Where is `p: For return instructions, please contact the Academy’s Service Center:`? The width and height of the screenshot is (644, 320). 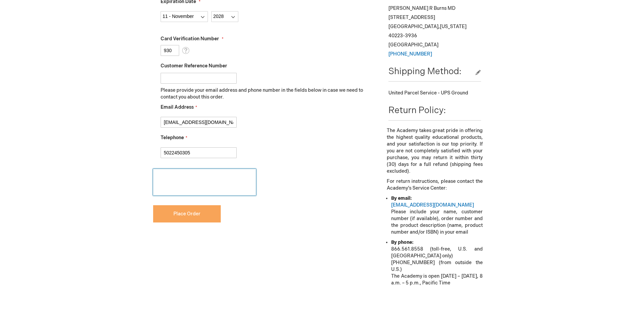
p: For return instructions, please contact the Academy’s Service Center: is located at coordinates (434, 185).